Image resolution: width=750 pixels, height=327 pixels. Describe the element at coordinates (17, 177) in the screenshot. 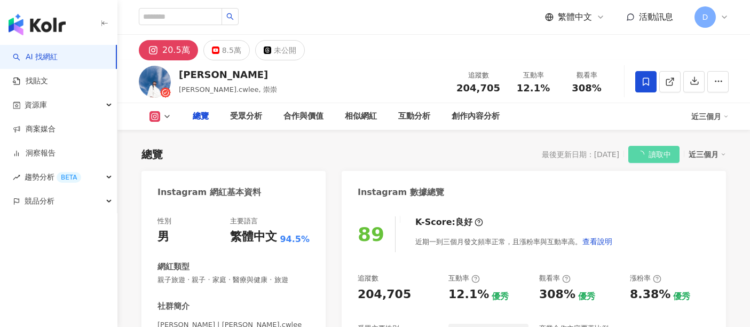

I see `span: rise` at that location.